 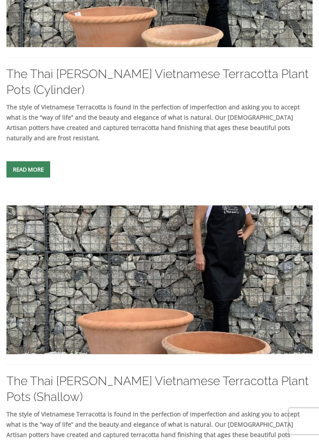 What do you see at coordinates (153, 122) in the screenshot?
I see `strong: The style of Vietnamese Terracotta is found in the perfection of imperfection and asking you to a...` at bounding box center [153, 122].